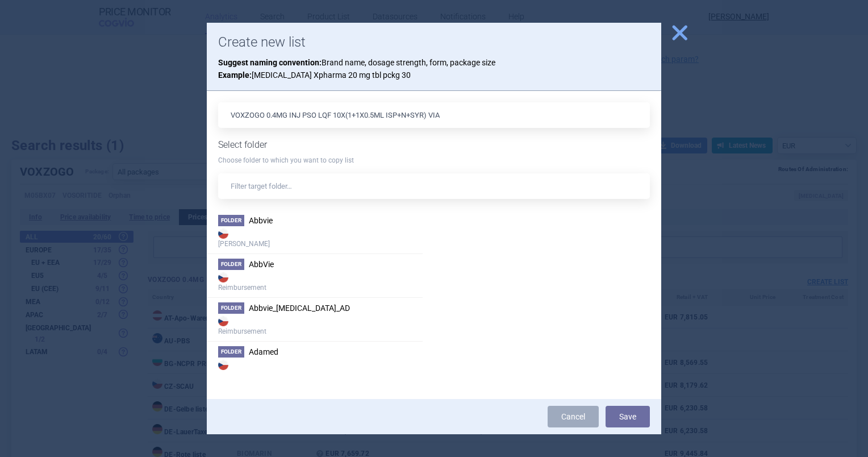 This screenshot has width=868, height=457. I want to click on p: Choose folder to which you want to copy list, so click(434, 160).